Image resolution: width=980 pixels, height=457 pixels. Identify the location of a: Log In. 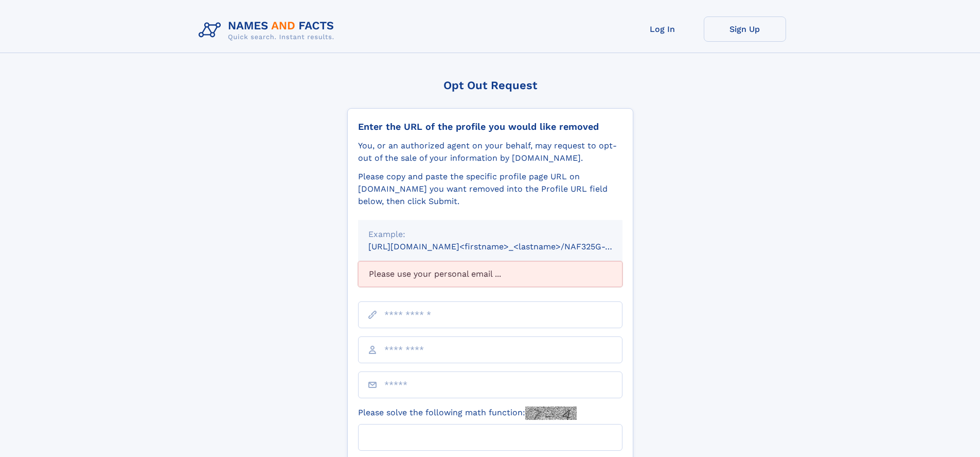
(663, 29).